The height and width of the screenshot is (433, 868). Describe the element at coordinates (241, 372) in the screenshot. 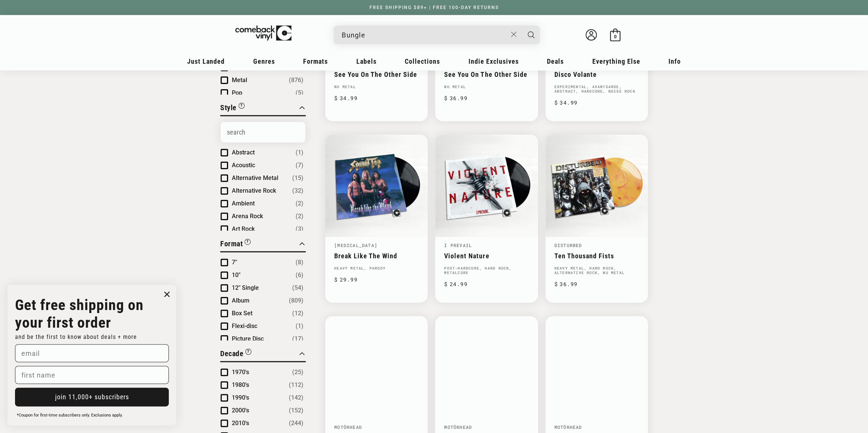

I see `span: 1970's` at that location.